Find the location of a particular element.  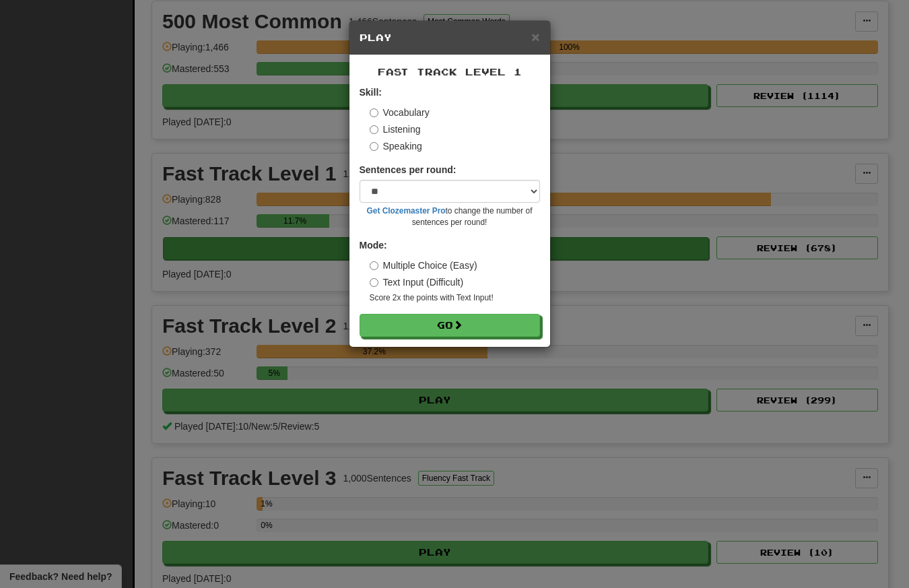

small: to change the number of sentences per round! is located at coordinates (450, 217).